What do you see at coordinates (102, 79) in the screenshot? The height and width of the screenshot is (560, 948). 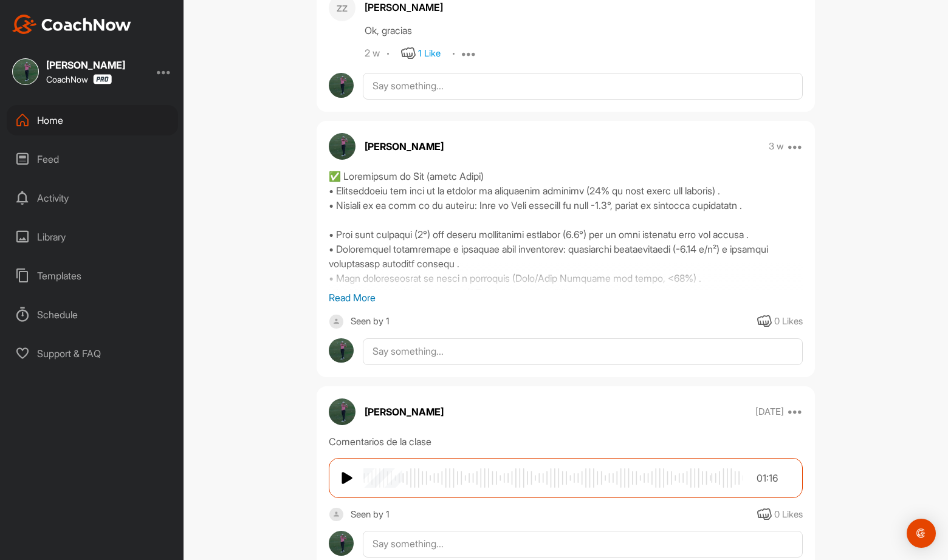 I see `img: CoachNow Pro` at bounding box center [102, 79].